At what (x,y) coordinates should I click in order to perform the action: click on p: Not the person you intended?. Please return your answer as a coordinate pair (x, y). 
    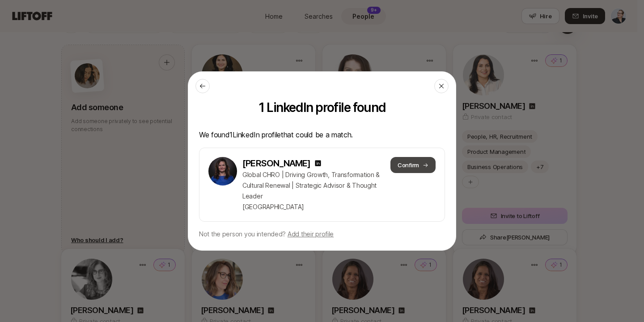
    Looking at the image, I should click on (322, 235).